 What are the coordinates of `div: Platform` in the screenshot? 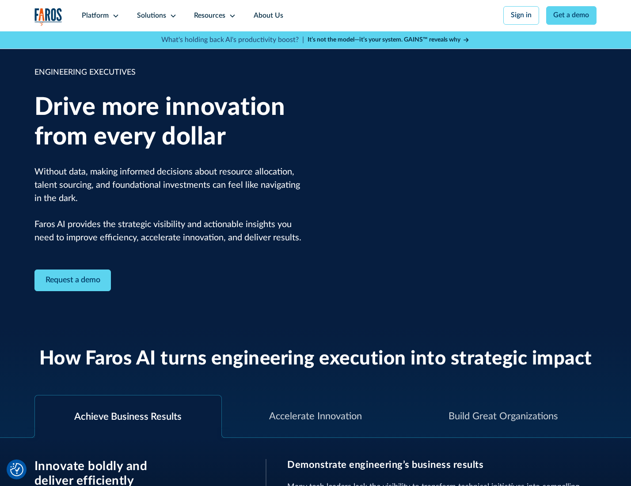 It's located at (95, 16).